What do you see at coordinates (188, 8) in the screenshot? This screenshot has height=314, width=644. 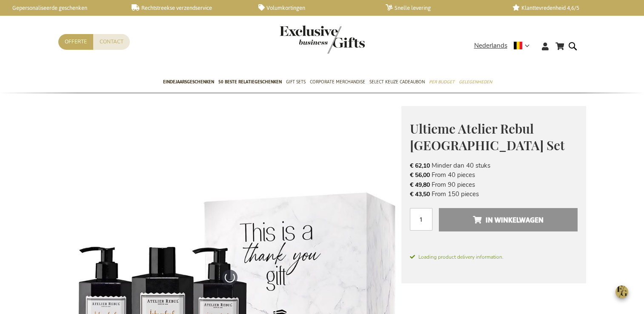 I see `a: Rechtstreekse verzendservice` at bounding box center [188, 8].